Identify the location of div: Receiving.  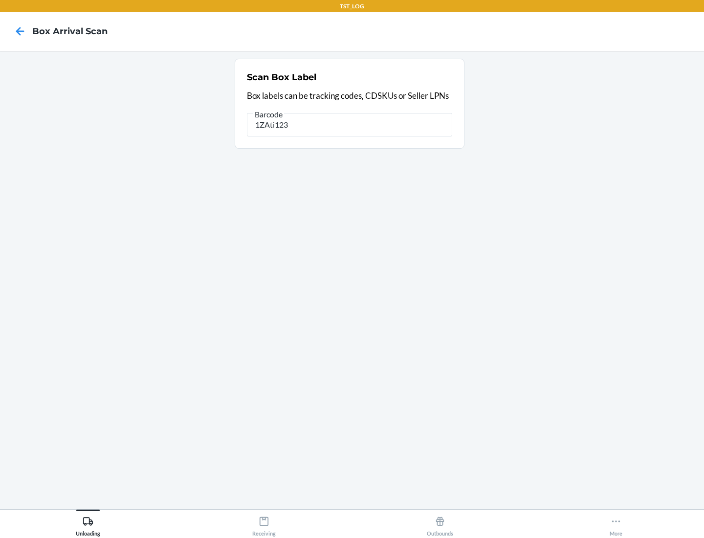
(264, 524).